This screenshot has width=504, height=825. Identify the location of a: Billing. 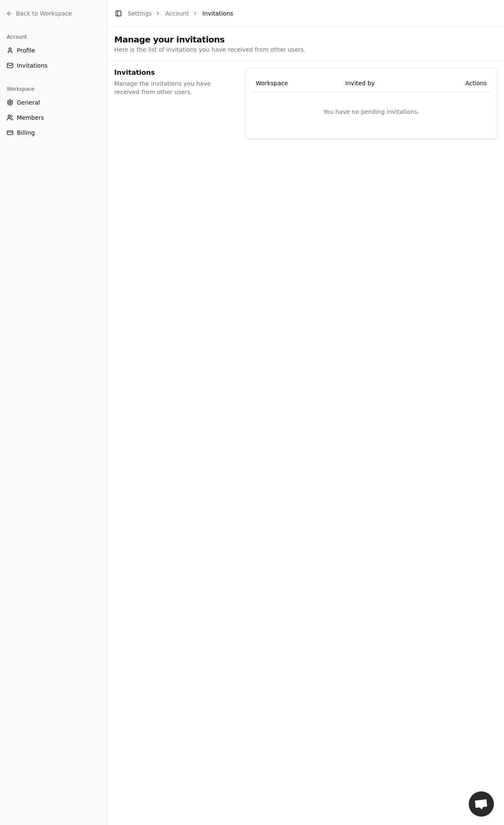
(53, 133).